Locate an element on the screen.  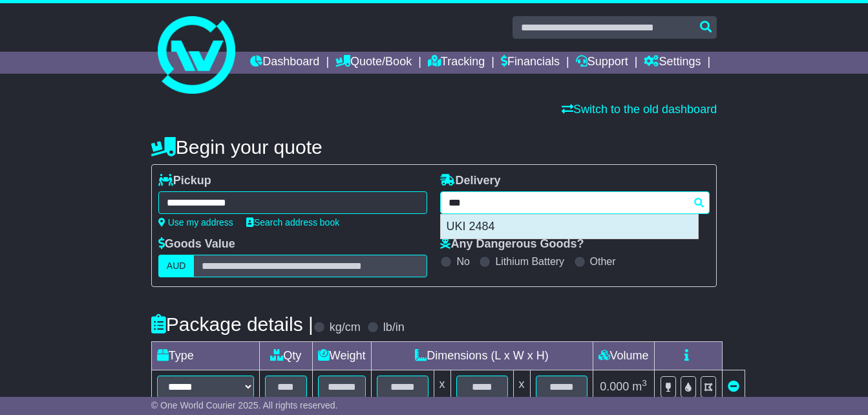
label: Other is located at coordinates (603, 262).